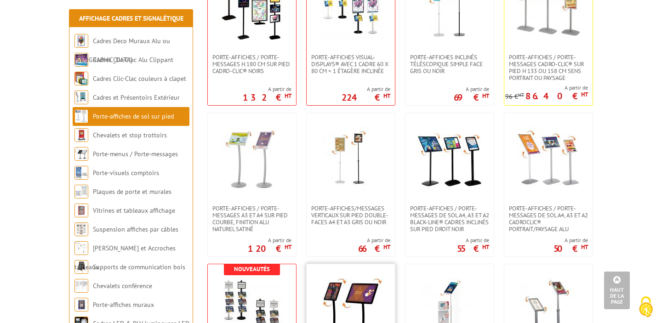 This screenshot has height=323, width=662. I want to click on a: Supports de communication bois, so click(139, 267).